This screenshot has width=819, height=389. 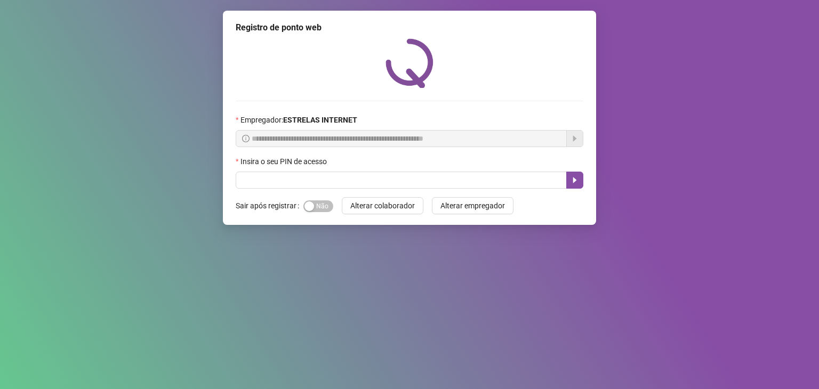 I want to click on span: info-circle, so click(x=246, y=139).